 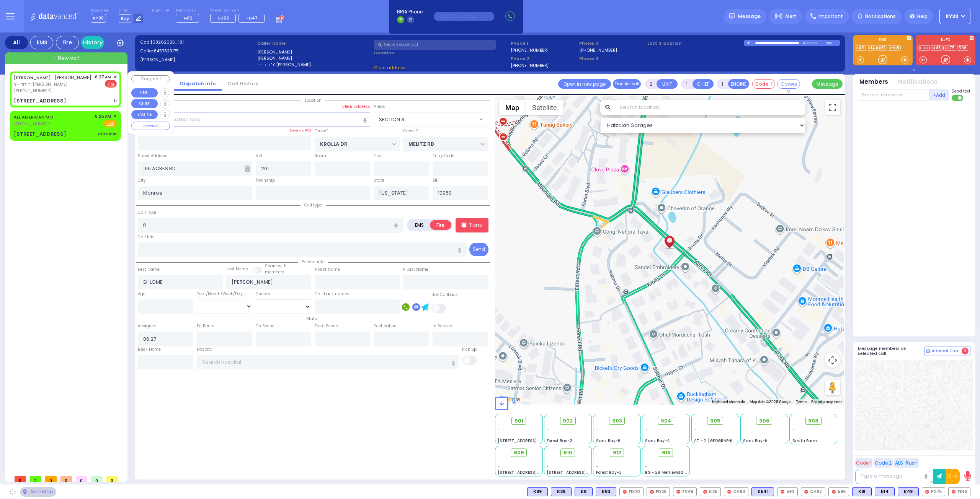 What do you see at coordinates (617, 453) in the screenshot?
I see `span: 912` at bounding box center [617, 453].